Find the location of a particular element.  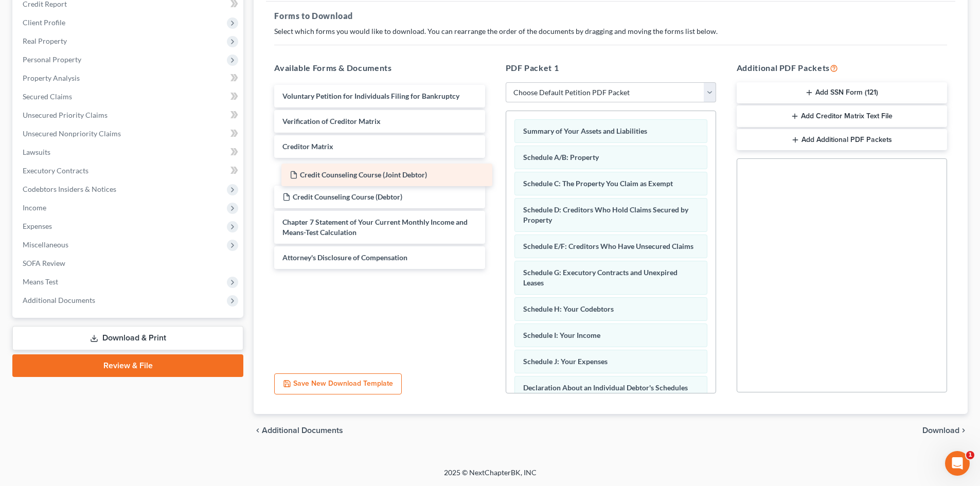

span: Means Test is located at coordinates (40, 282).